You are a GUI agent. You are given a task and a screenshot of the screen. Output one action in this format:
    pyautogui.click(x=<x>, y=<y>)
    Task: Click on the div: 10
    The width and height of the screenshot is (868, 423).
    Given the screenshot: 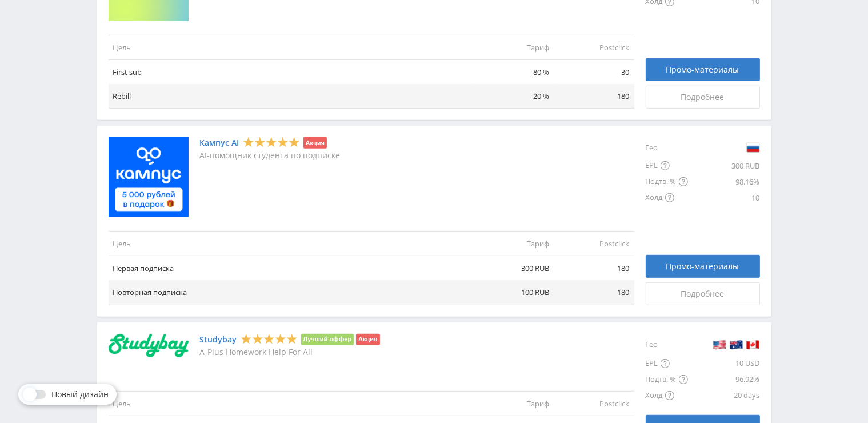 What is the action you would take?
    pyautogui.click(x=724, y=198)
    